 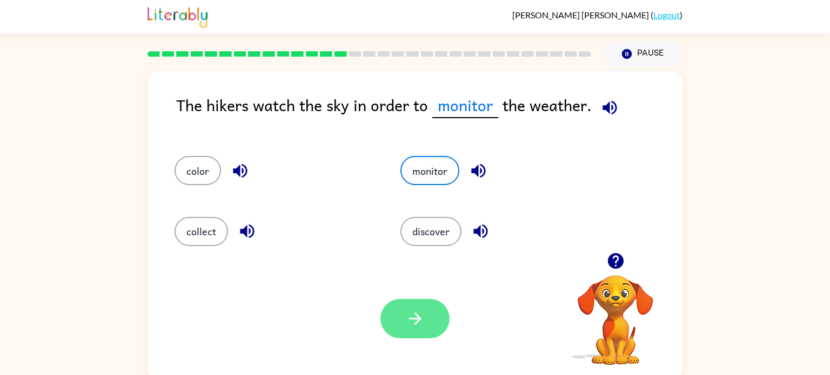 I want to click on button: monitor, so click(x=429, y=171).